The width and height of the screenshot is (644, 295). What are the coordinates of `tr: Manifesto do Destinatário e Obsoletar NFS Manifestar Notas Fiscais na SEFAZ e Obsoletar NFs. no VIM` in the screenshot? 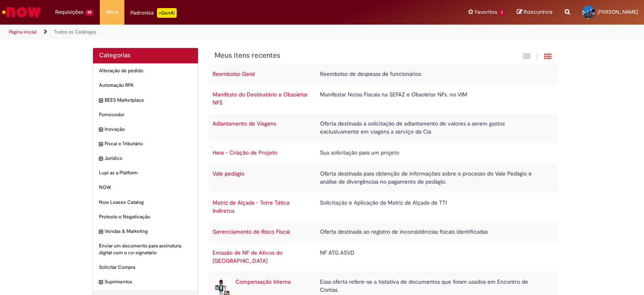 It's located at (384, 99).